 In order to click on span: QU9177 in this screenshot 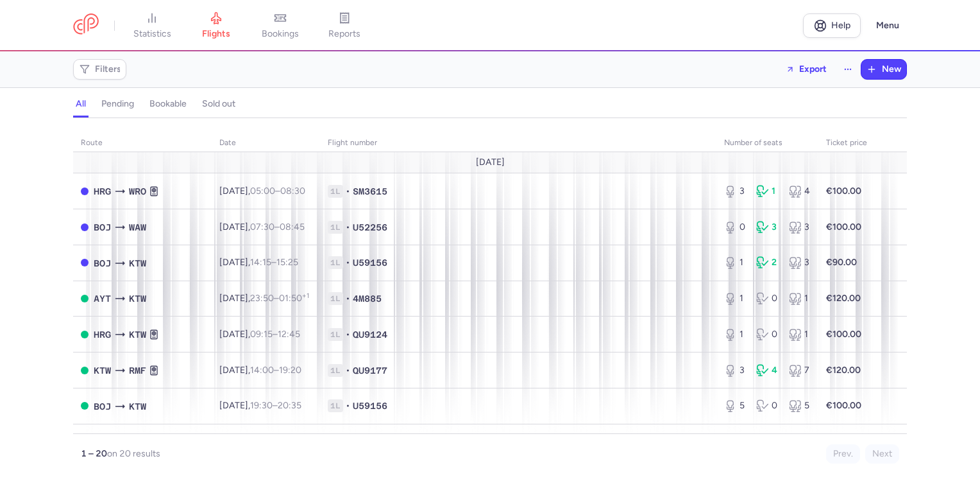, I will do `click(370, 370)`.